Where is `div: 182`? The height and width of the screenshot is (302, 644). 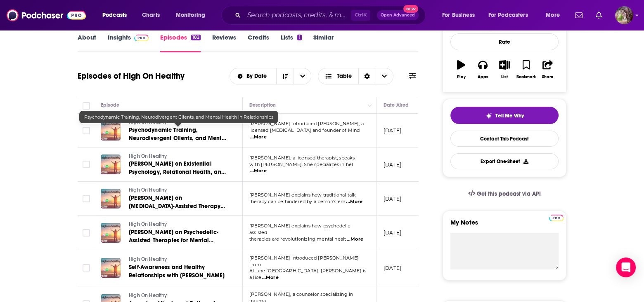
div: 182 is located at coordinates (196, 37).